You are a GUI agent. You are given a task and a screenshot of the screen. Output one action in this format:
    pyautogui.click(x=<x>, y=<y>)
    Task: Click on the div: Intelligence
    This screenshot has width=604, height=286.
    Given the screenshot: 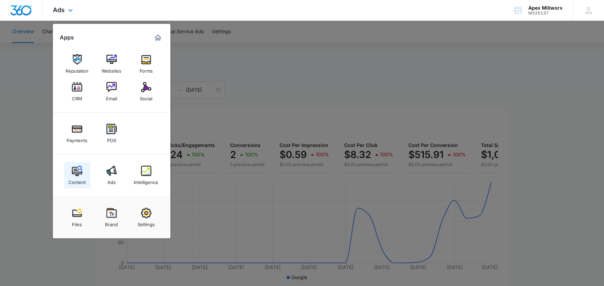 What is the action you would take?
    pyautogui.click(x=146, y=180)
    